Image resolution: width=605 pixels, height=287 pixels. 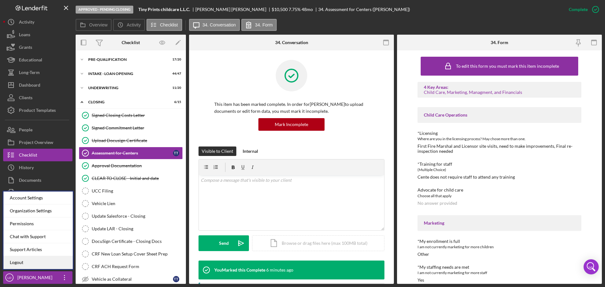 What do you see at coordinates (38, 168) in the screenshot?
I see `a: History` at bounding box center [38, 168].